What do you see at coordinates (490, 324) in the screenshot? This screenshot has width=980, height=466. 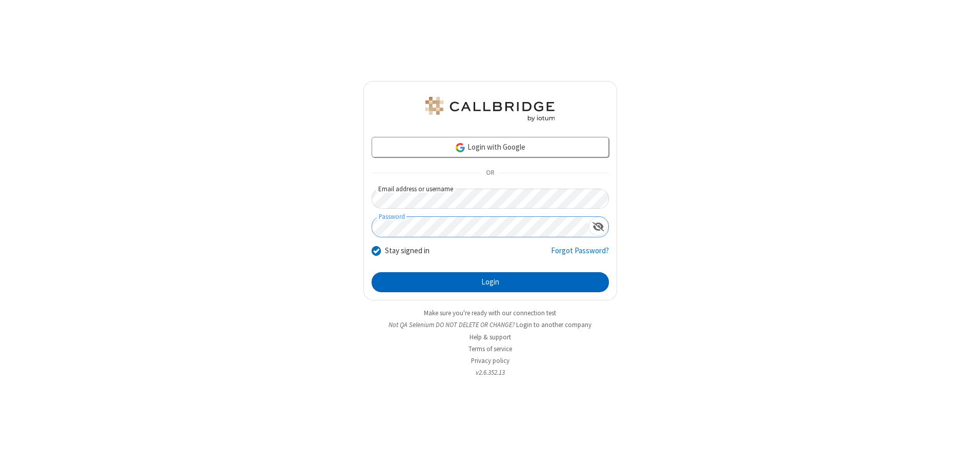 I see `li: Not QA Selenium DO NOT DELETE OR CHANGE?` at bounding box center [490, 324].